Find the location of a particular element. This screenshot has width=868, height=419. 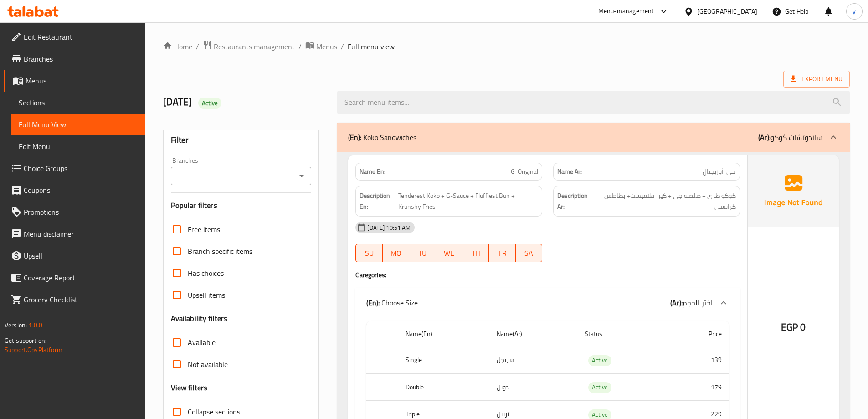

span: Upsell is located at coordinates (81, 255).